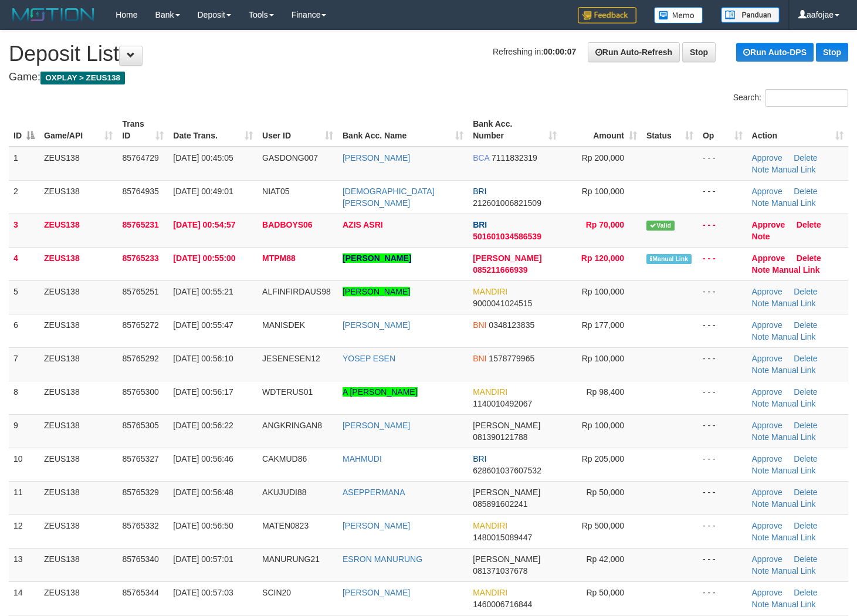 The height and width of the screenshot is (616, 857). I want to click on td: 2, so click(24, 197).